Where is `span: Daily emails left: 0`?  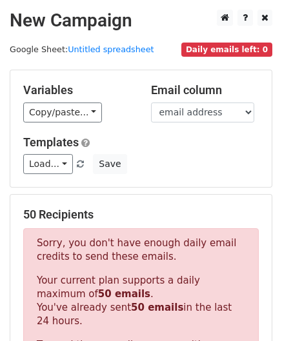
span: Daily emails left: 0 is located at coordinates (226, 50).